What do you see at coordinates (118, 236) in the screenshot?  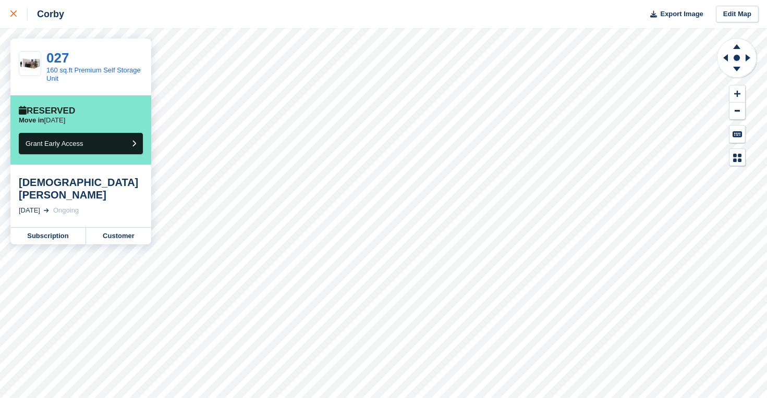 I see `a: Customer` at bounding box center [118, 236].